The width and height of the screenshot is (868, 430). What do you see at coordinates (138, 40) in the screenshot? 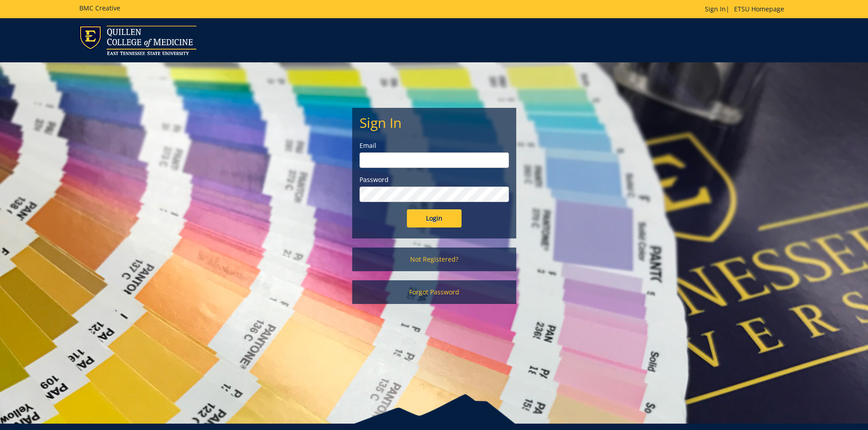
I see `img: ETSU logo` at bounding box center [138, 40].